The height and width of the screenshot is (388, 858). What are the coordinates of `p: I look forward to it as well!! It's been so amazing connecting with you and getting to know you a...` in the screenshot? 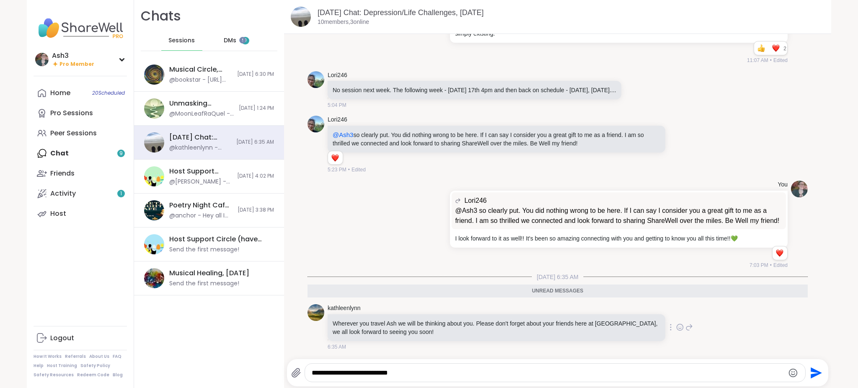 It's located at (619, 238).